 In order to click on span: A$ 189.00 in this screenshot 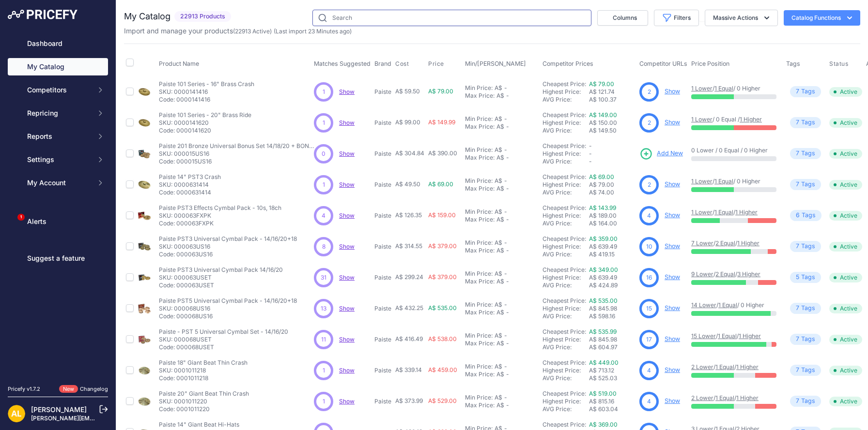, I will do `click(602, 215)`.